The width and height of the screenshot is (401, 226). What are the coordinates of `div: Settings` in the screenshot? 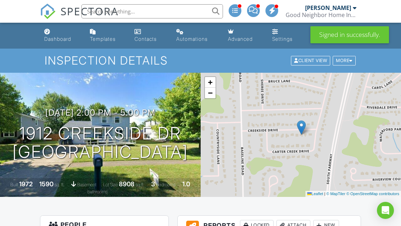 It's located at (283, 39).